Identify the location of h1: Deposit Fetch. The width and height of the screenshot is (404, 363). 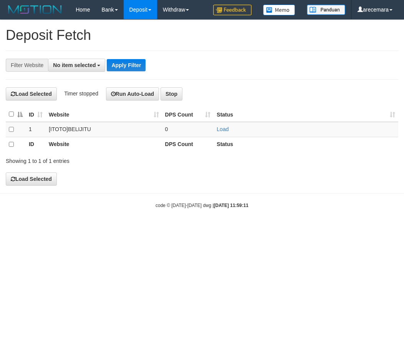
(202, 35).